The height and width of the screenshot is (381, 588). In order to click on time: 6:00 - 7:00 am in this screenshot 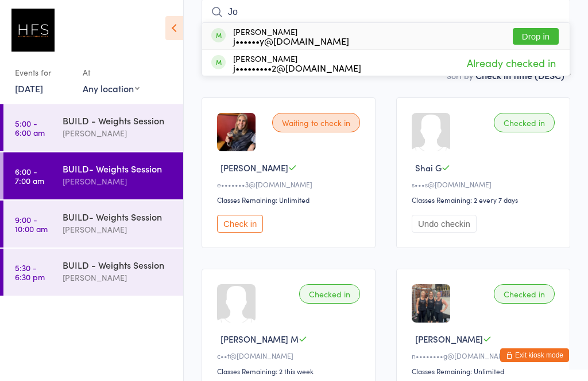, I will do `click(29, 176)`.